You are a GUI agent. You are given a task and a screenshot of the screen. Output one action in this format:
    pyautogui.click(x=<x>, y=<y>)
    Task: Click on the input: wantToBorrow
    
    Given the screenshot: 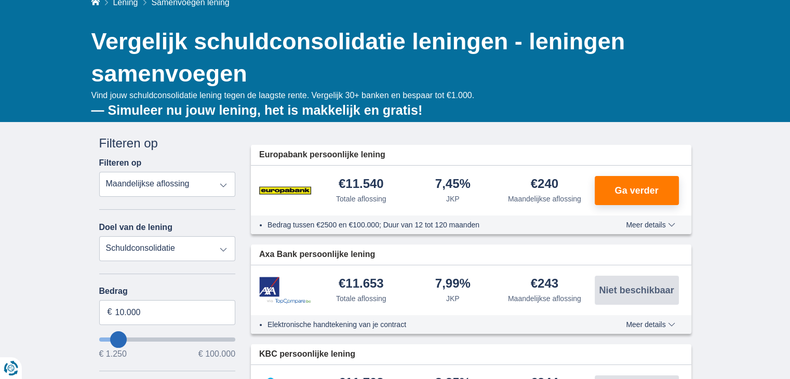 What is the action you would take?
    pyautogui.click(x=167, y=340)
    